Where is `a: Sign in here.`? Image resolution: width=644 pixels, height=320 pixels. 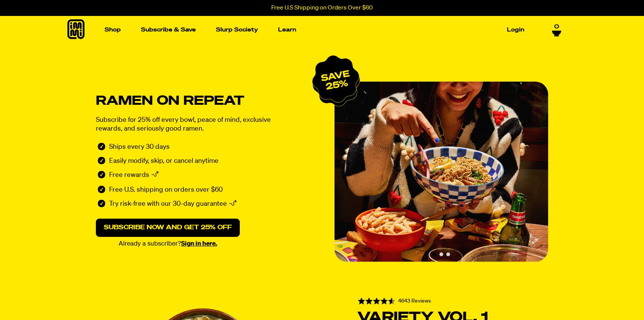
a: Sign in here. is located at coordinates (199, 243).